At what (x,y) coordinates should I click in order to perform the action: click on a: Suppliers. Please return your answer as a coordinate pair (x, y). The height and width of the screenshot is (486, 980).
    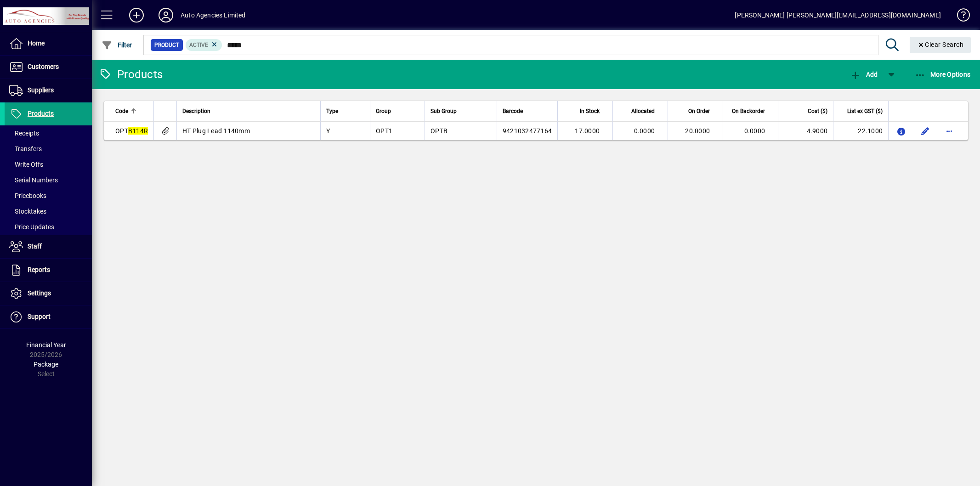
    Looking at the image, I should click on (49, 91).